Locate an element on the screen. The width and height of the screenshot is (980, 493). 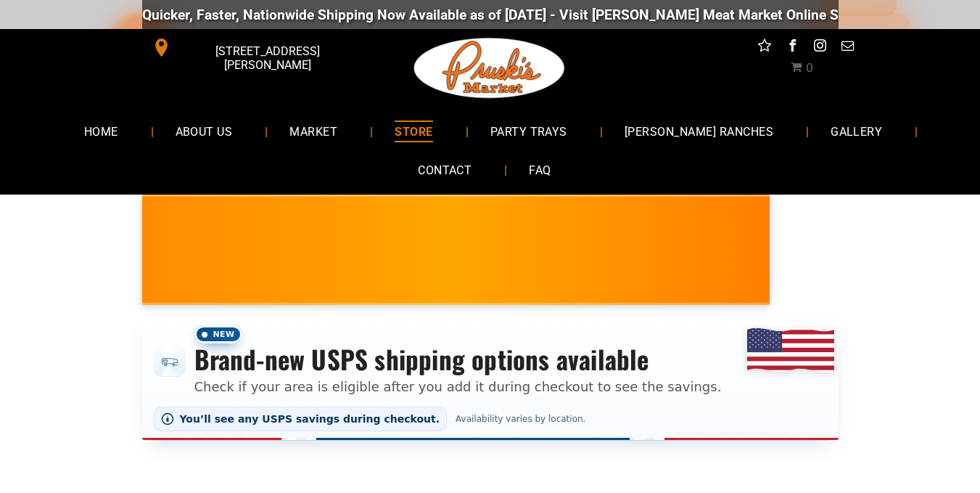
span: You’ll see any USPS savings during checkout. is located at coordinates (310, 419).